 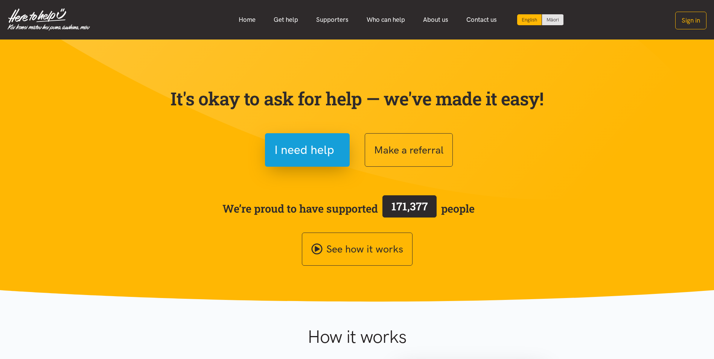 I want to click on span: We’re proud to have supported people, so click(x=348, y=208).